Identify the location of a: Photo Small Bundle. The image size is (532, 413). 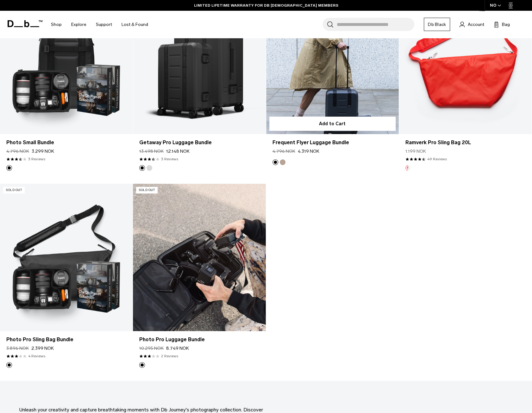
(66, 143).